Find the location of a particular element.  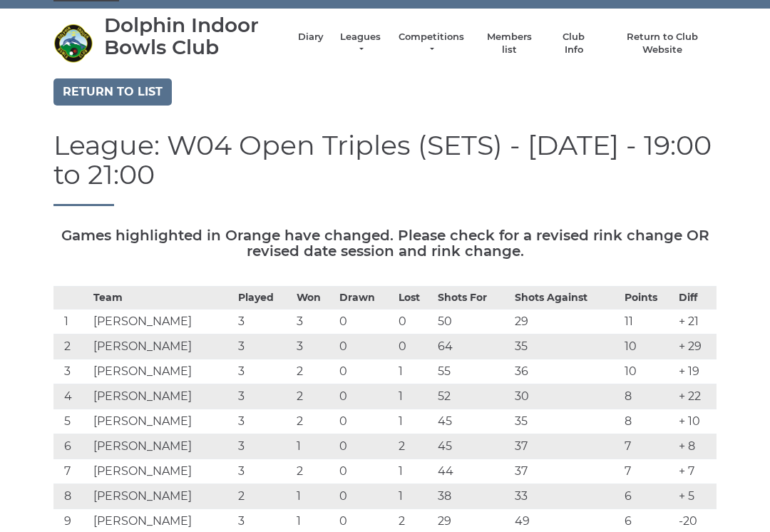

td: 64 is located at coordinates (473, 347).